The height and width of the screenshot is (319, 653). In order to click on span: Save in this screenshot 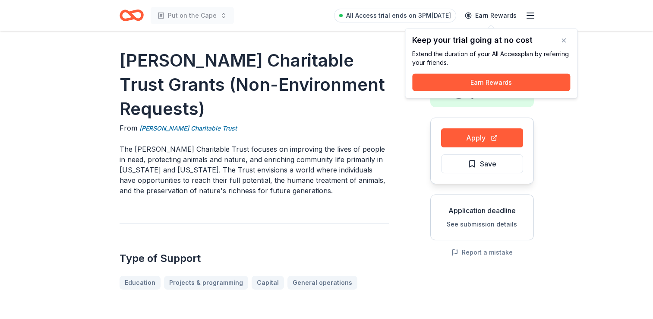, I will do `click(488, 164)`.